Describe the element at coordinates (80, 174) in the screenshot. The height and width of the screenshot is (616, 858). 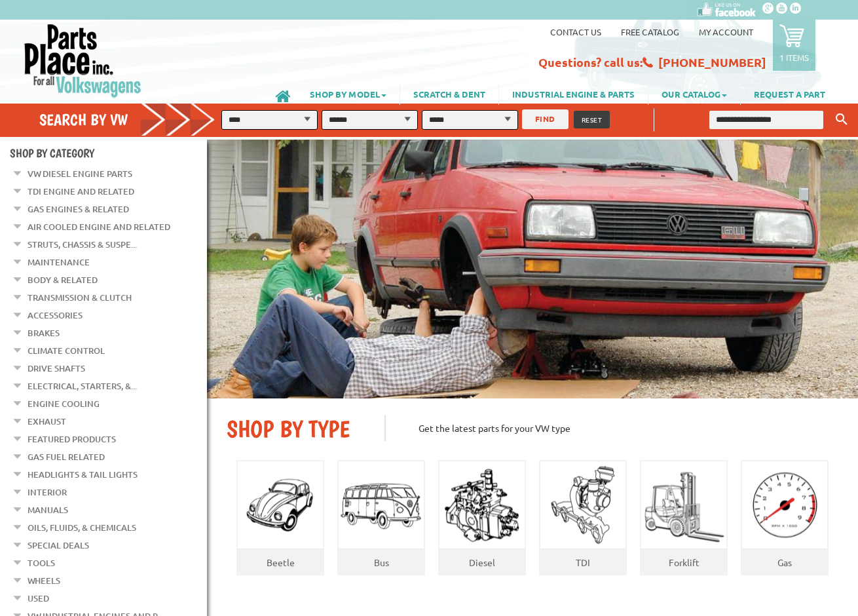
I see `a: VW Diesel Engine Parts` at that location.